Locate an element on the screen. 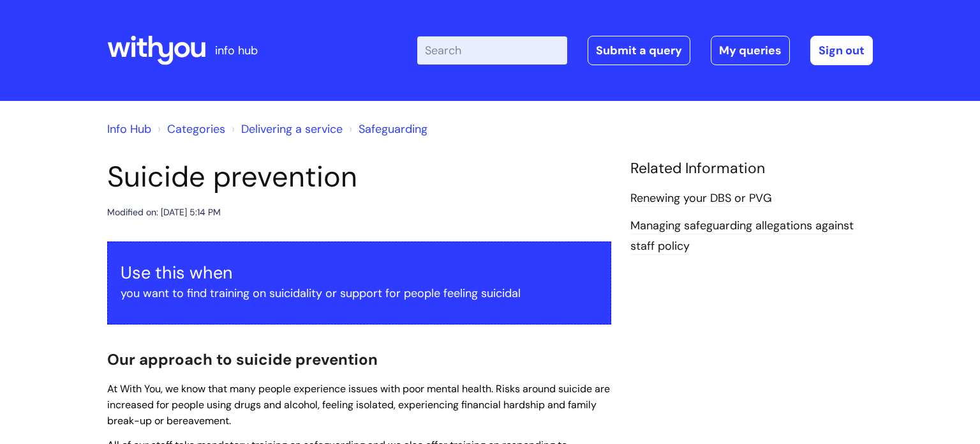 The height and width of the screenshot is (444, 980). a: Managing safeguarding allegations against staff policy is located at coordinates (742, 236).